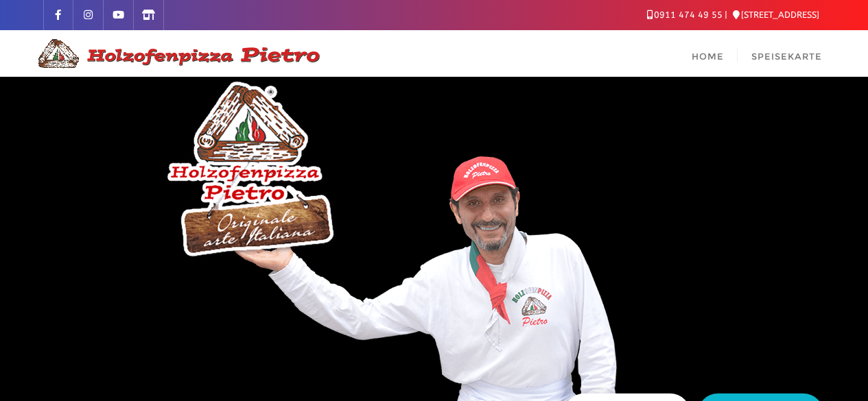  I want to click on span: Home, so click(708, 56).